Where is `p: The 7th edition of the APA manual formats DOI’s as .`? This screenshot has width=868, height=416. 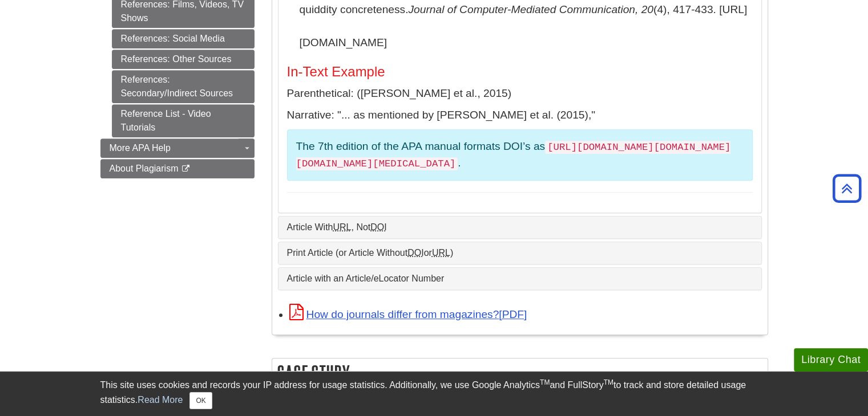 p: The 7th edition of the APA manual formats DOI’s as . is located at coordinates (520, 155).